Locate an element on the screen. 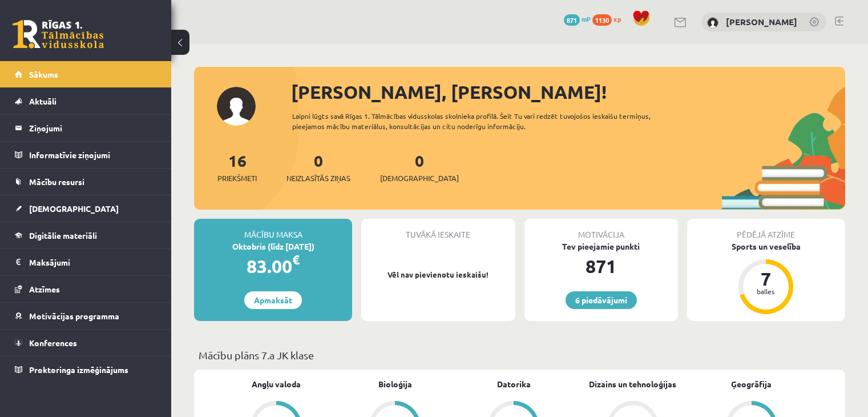 Image resolution: width=868 pixels, height=417 pixels. span: Aktuāli is located at coordinates (43, 101).